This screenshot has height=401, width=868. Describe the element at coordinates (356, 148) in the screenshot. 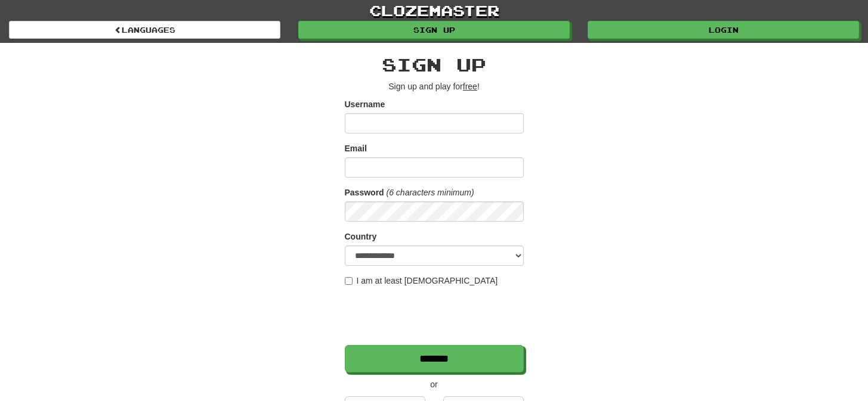

I see `label: Email` at that location.